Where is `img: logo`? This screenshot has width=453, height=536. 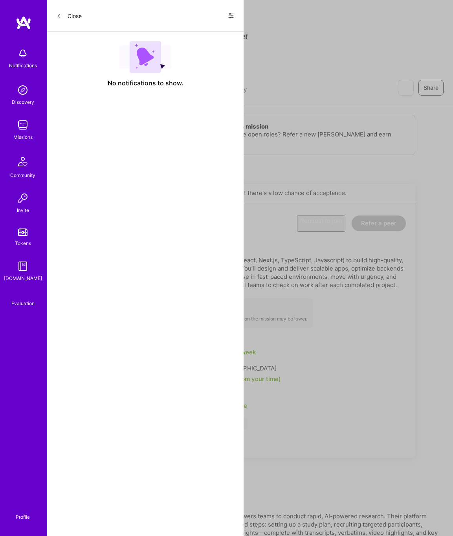
img: logo is located at coordinates (24, 23).